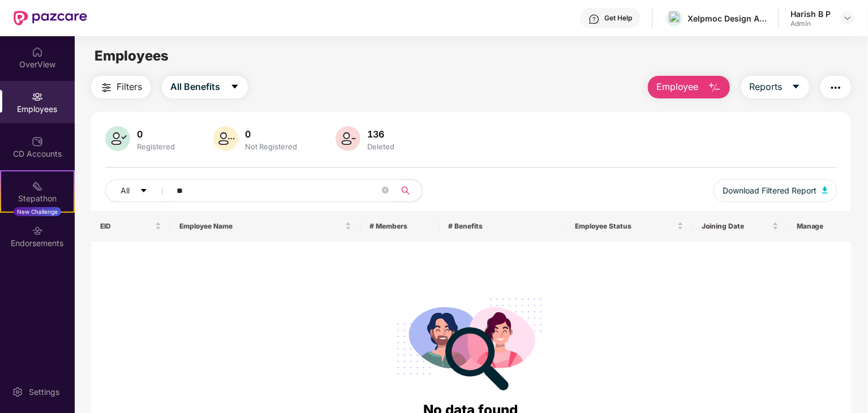 This screenshot has height=413, width=868. I want to click on th: Employee Status, so click(629, 227).